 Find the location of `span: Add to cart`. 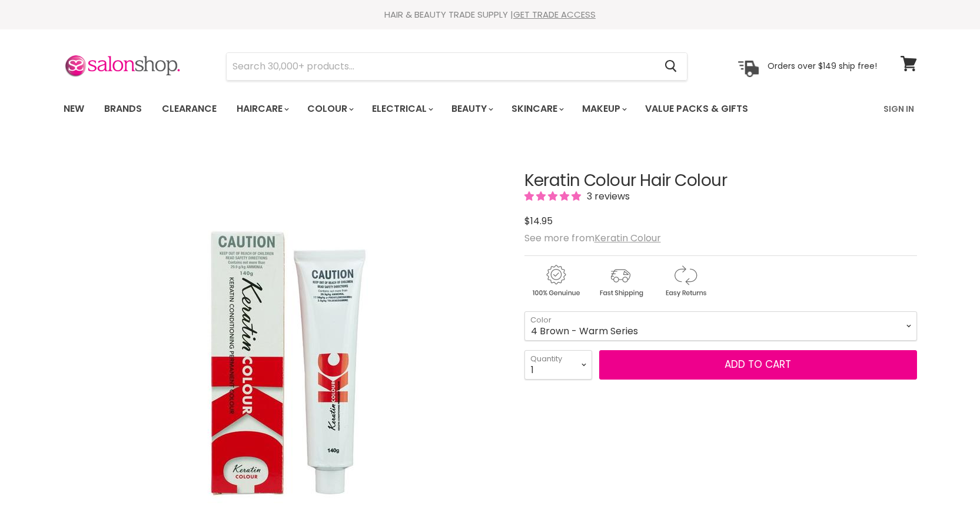

span: Add to cart is located at coordinates (758, 364).